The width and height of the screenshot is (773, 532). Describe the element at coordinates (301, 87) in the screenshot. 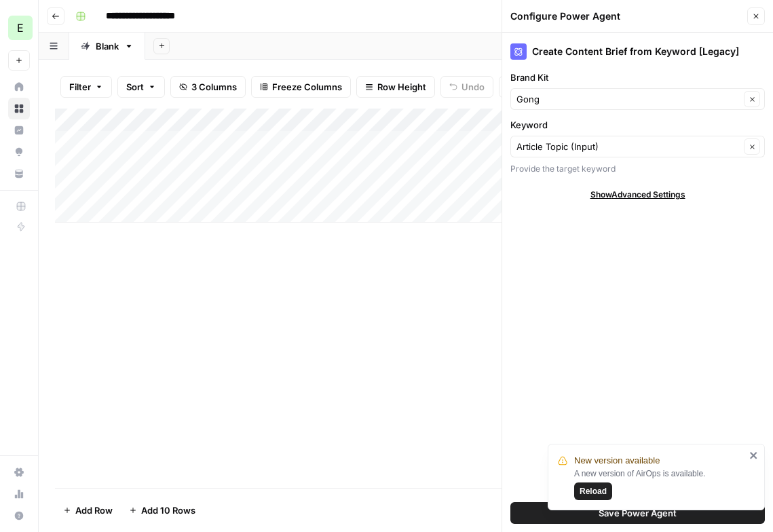

I see `button: Freeze Columns` at that location.